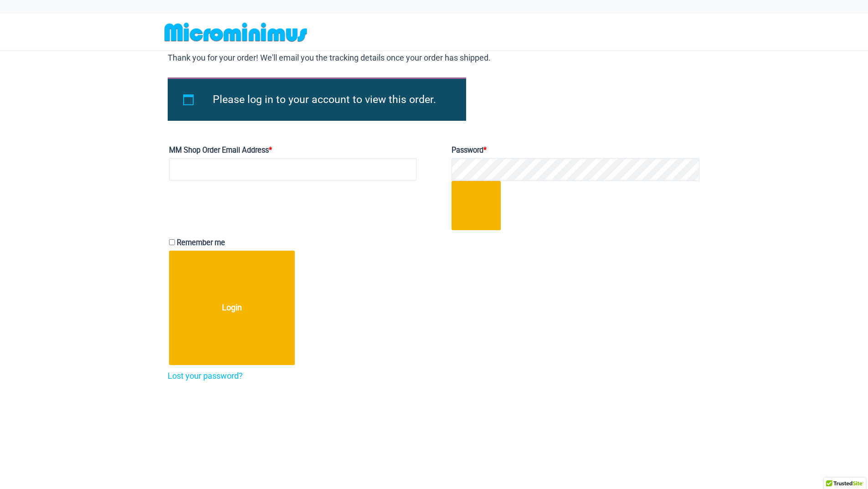 The image size is (868, 489). What do you see at coordinates (231, 308) in the screenshot?
I see `button: Login` at bounding box center [231, 308].